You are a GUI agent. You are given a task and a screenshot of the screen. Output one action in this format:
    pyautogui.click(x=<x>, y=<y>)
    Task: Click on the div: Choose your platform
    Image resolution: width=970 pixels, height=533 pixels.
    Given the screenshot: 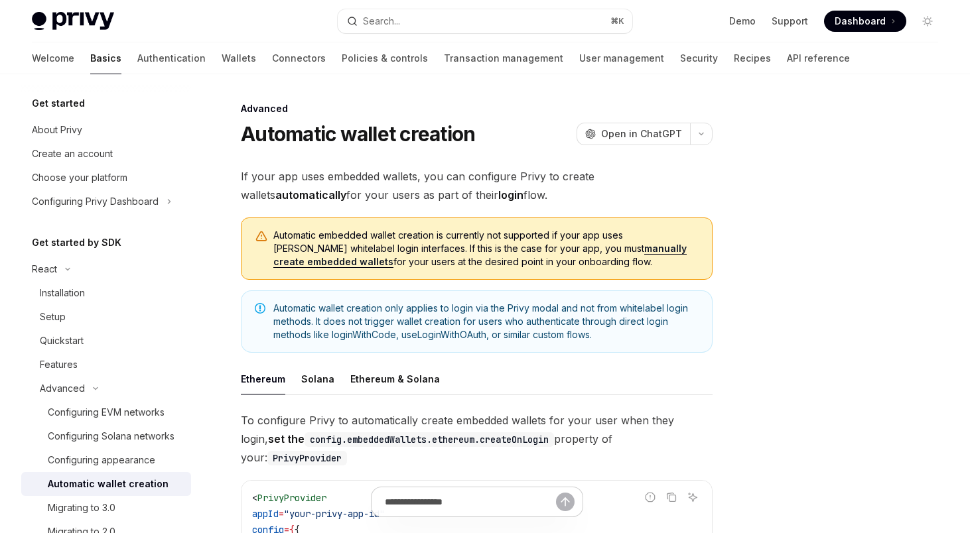 What is the action you would take?
    pyautogui.click(x=80, y=178)
    